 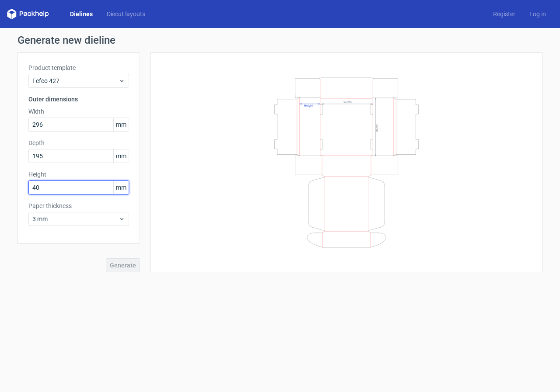 I want to click on label: Paper thickness, so click(x=79, y=206).